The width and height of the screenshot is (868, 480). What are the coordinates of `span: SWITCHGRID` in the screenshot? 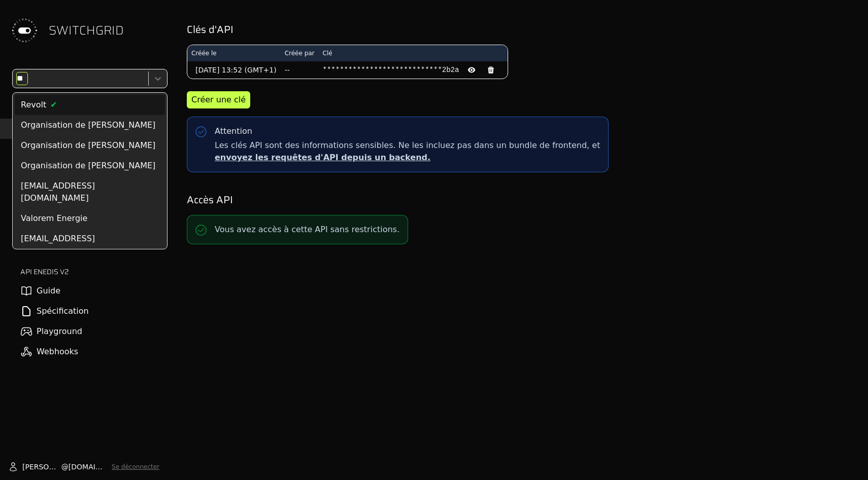 It's located at (86, 30).